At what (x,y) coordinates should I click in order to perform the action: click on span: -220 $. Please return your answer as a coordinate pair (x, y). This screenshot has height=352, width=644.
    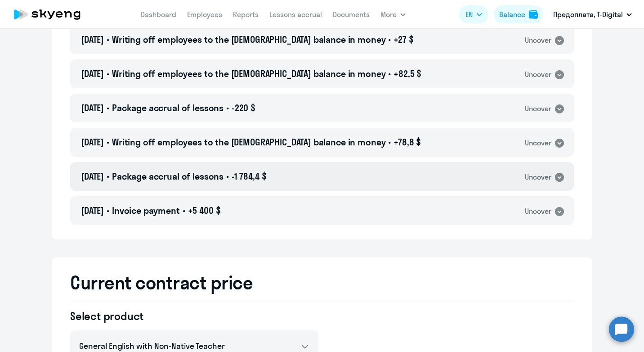
    Looking at the image, I should click on (243, 108).